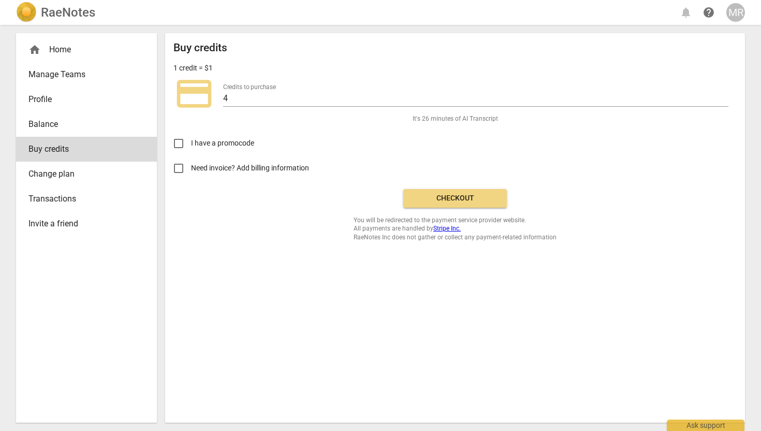 The height and width of the screenshot is (431, 761). I want to click on span: Change plan, so click(82, 174).